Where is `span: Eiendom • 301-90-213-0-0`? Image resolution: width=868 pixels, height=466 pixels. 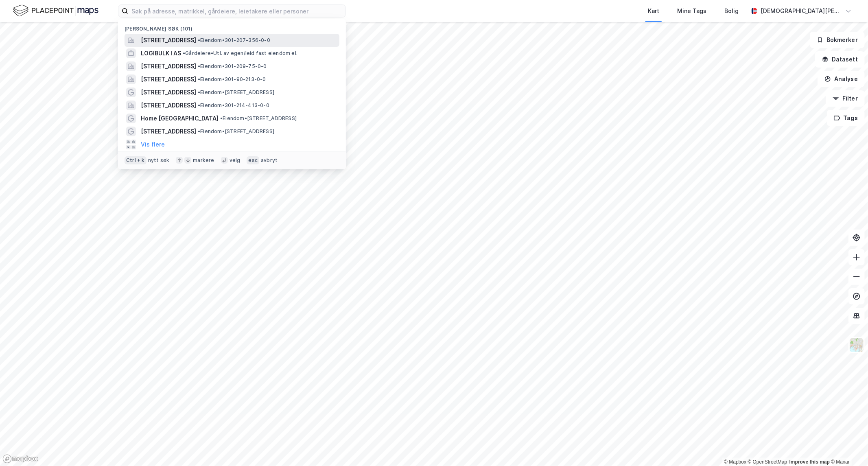
span: Eiendom • 301-90-213-0-0 is located at coordinates (232, 80).